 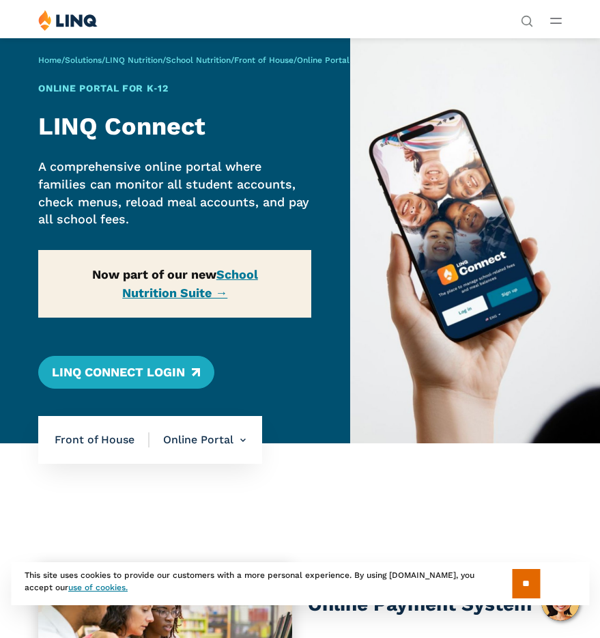 What do you see at coordinates (175, 283) in the screenshot?
I see `strong: Now part of our new` at bounding box center [175, 283].